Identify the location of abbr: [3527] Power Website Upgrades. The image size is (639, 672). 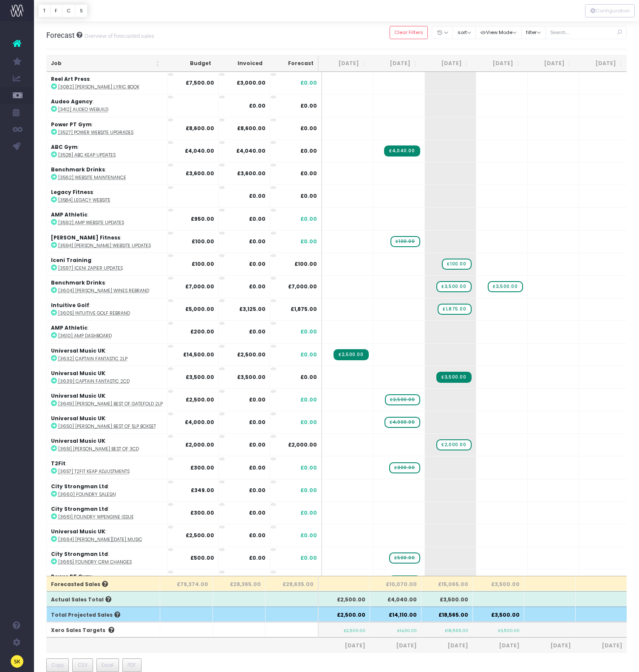
(95, 132).